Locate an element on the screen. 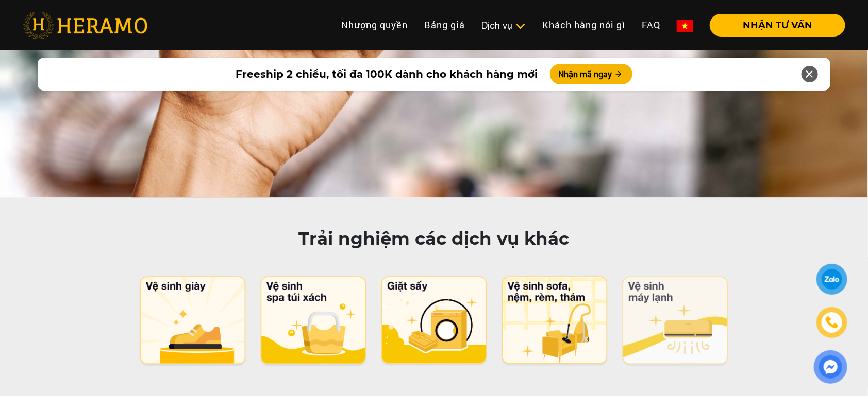  img: phone-icon is located at coordinates (832, 323).